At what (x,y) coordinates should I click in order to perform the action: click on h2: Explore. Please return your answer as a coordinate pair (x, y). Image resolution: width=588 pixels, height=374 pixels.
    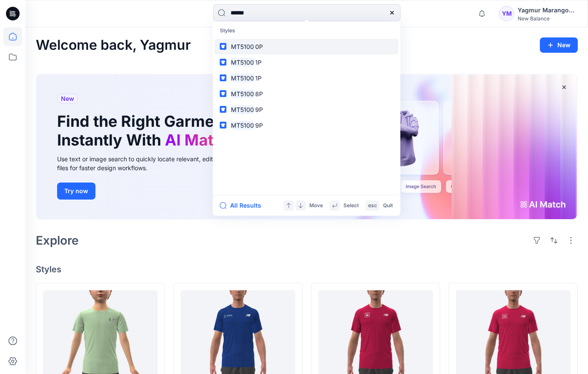
    Looking at the image, I should click on (57, 240).